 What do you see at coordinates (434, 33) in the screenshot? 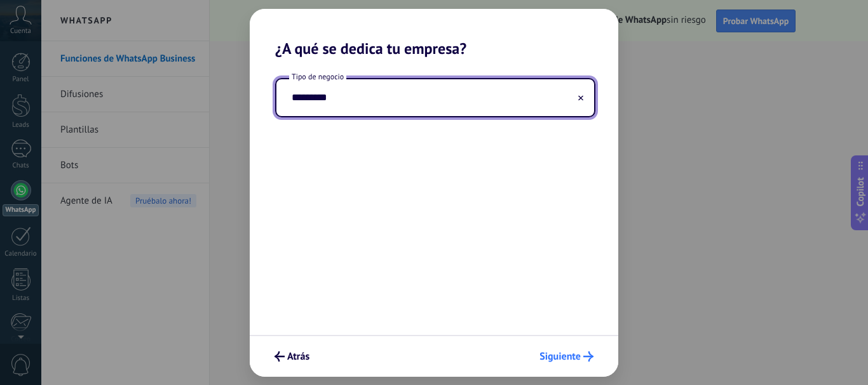
I see `h2: ¿A qué se dedica tu empresa?` at bounding box center [434, 33].